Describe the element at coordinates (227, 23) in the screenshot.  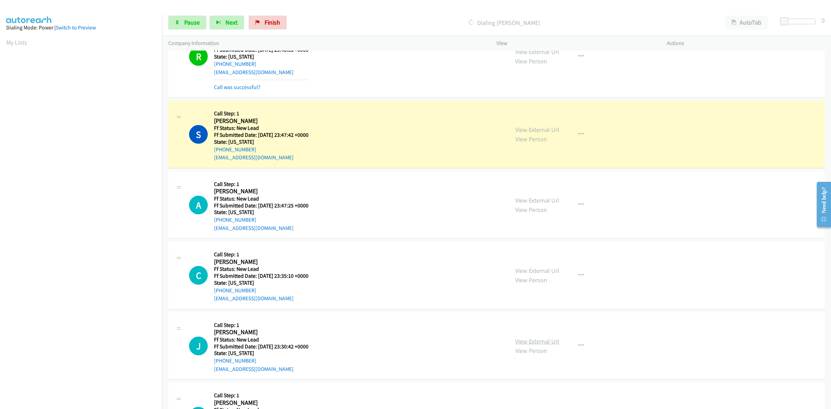
I see `button: Next` at that location.